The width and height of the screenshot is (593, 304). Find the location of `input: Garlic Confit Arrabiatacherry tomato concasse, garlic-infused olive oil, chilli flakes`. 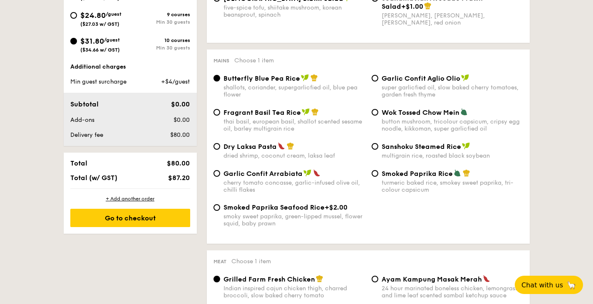

input: Garlic Confit Arrabiatacherry tomato concasse, garlic-infused olive oil, chilli flakes is located at coordinates (217, 173).